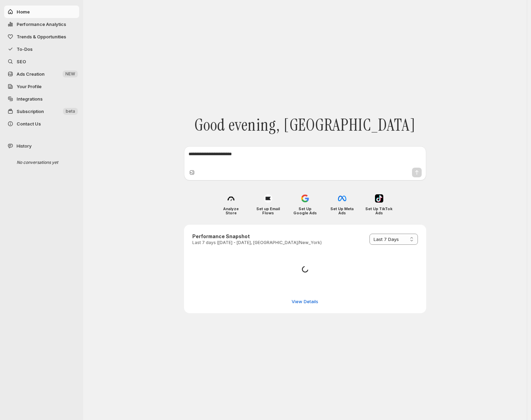 Image resolution: width=531 pixels, height=420 pixels. Describe the element at coordinates (342, 198) in the screenshot. I see `img: Set Up Meta Ads icon` at that location.